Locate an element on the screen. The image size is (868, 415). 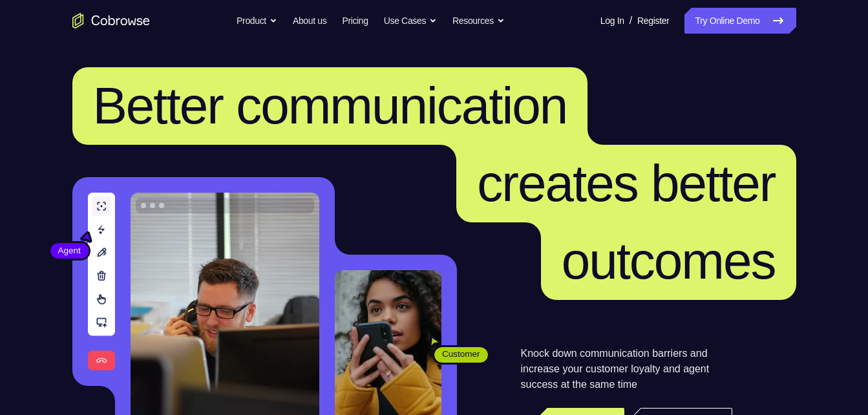
a: Register is located at coordinates (653, 20).